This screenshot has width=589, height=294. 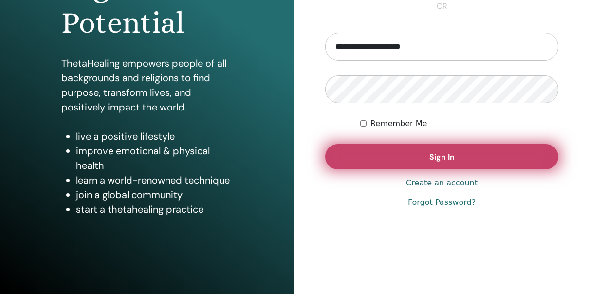 What do you see at coordinates (442, 157) in the screenshot?
I see `button: Sign In` at bounding box center [442, 157].